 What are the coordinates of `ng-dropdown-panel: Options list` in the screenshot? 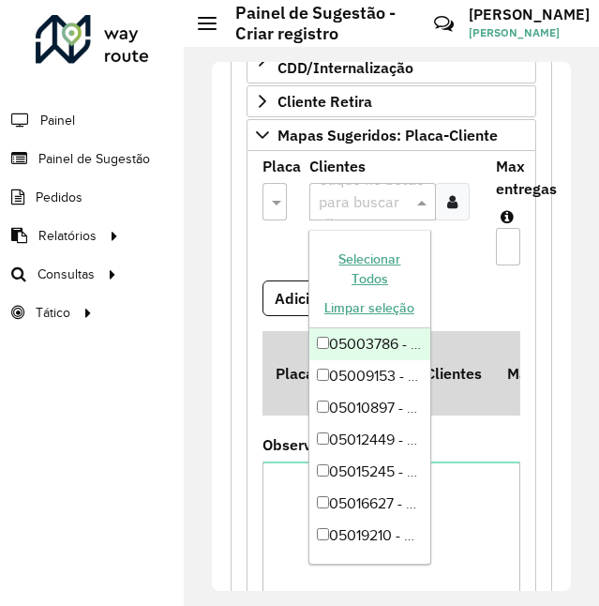 It's located at (369, 397).